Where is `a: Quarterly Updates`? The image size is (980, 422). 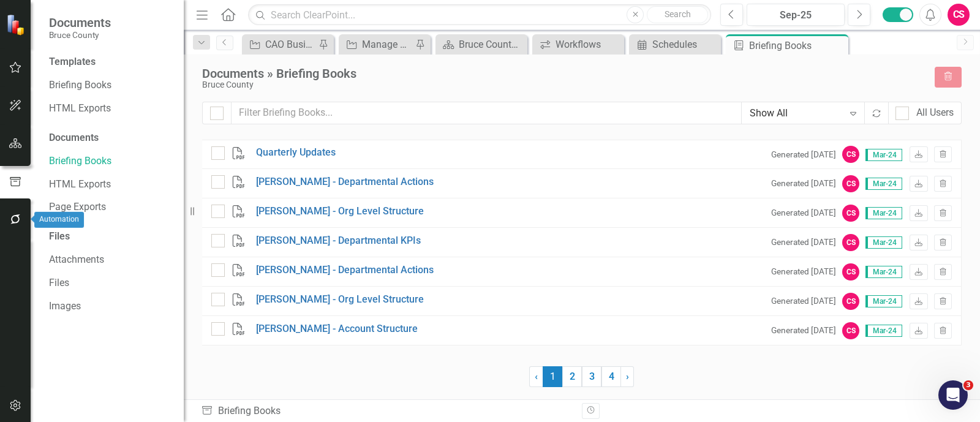
a: Quarterly Updates is located at coordinates (296, 153).